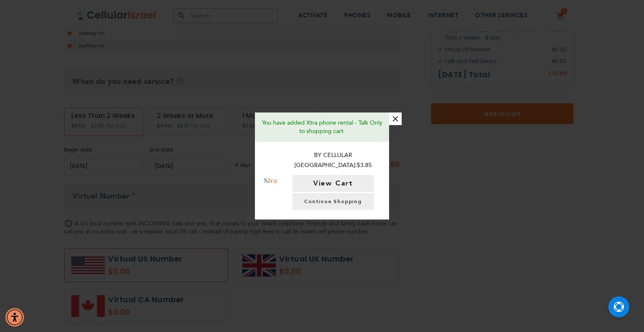 This screenshot has height=332, width=644. Describe the element at coordinates (15, 317) in the screenshot. I see `div: Accessibility Menu` at that location.